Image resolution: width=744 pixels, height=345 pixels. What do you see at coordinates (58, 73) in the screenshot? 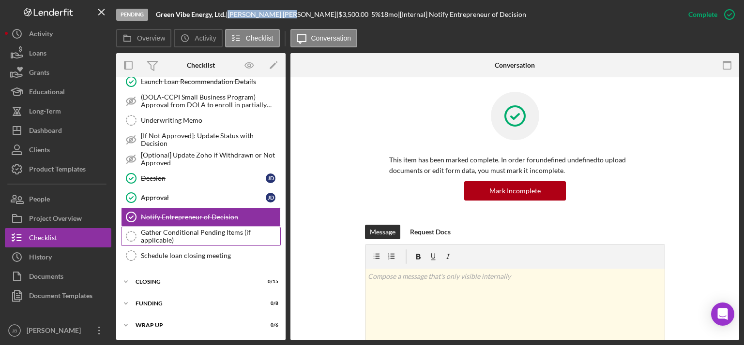
I see `button: Grants` at bounding box center [58, 73].